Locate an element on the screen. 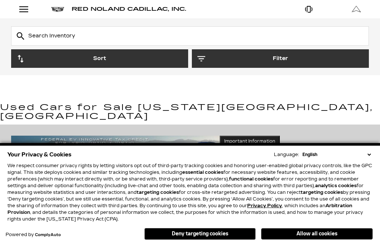  button: Important Information is located at coordinates (250, 141).